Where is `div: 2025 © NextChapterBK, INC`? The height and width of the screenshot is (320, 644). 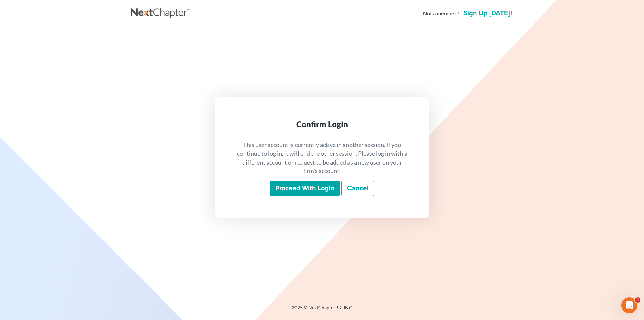 div: 2025 © NextChapterBK, INC is located at coordinates (322, 310).